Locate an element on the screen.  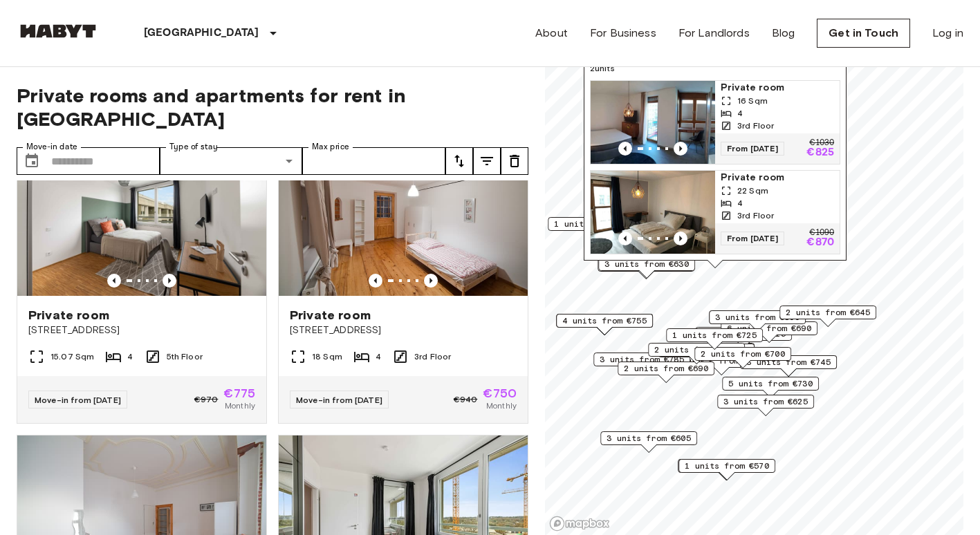
span: 3 units from €800 is located at coordinates (757, 317).